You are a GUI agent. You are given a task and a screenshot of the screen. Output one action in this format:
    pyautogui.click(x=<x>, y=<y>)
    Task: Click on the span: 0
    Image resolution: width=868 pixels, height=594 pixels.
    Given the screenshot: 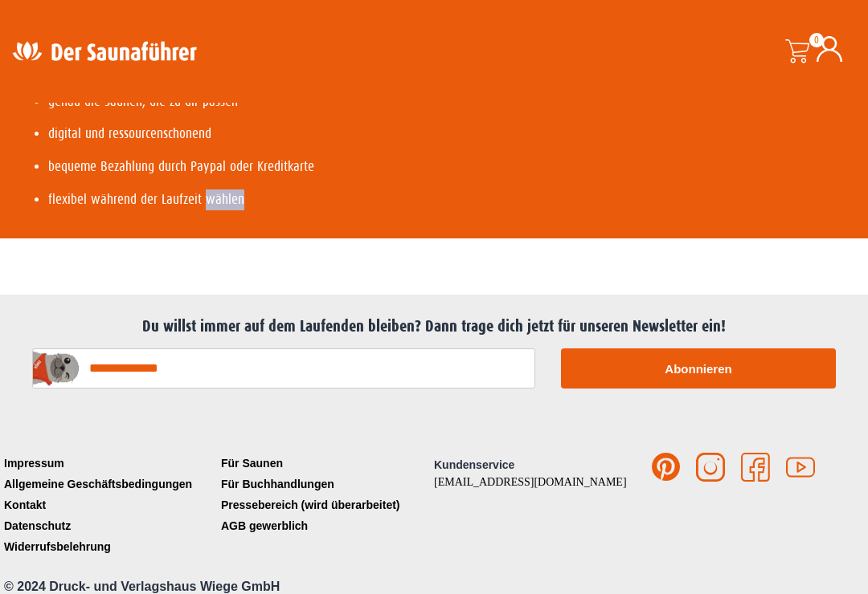 What is the action you would take?
    pyautogui.click(x=816, y=40)
    